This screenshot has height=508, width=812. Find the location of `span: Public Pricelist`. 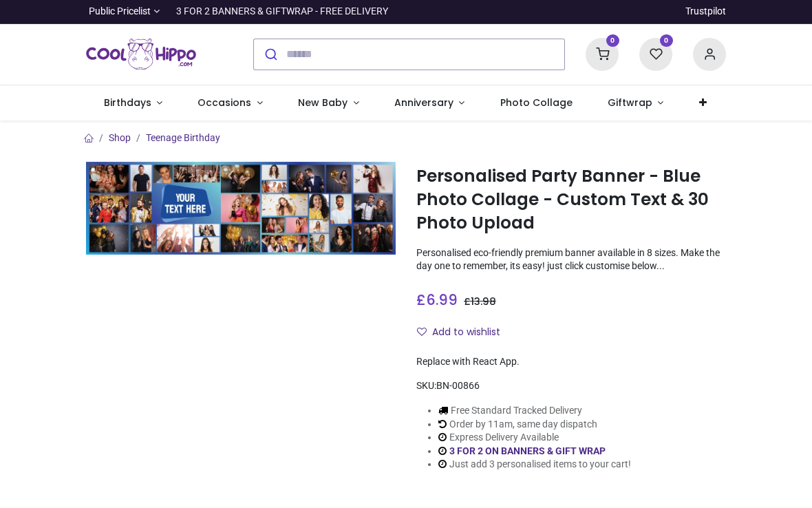

span: Public Pricelist is located at coordinates (120, 12).